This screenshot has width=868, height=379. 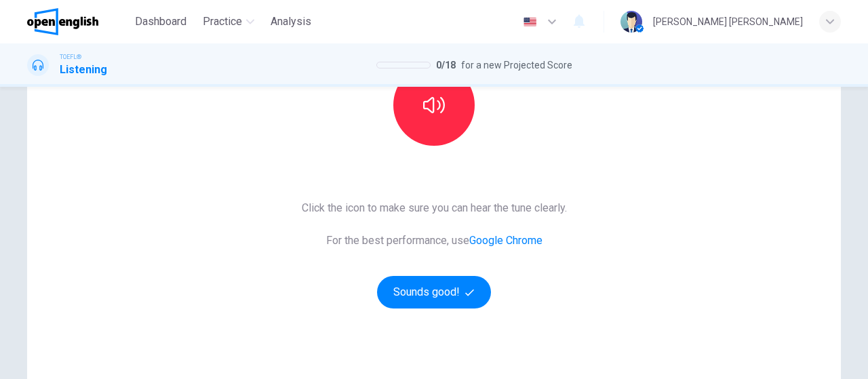 What do you see at coordinates (160, 21) in the screenshot?
I see `button: Dashboard` at bounding box center [160, 21].